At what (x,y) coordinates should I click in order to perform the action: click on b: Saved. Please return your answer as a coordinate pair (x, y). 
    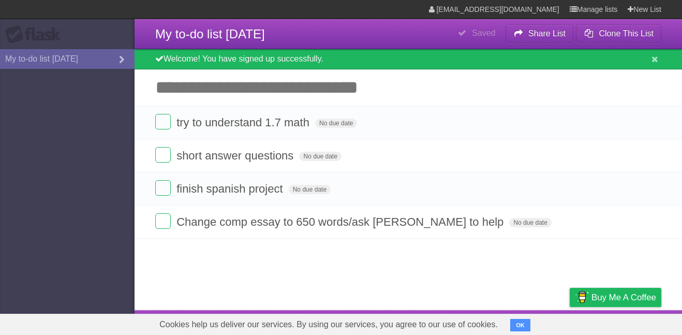
    Looking at the image, I should click on (483, 33).